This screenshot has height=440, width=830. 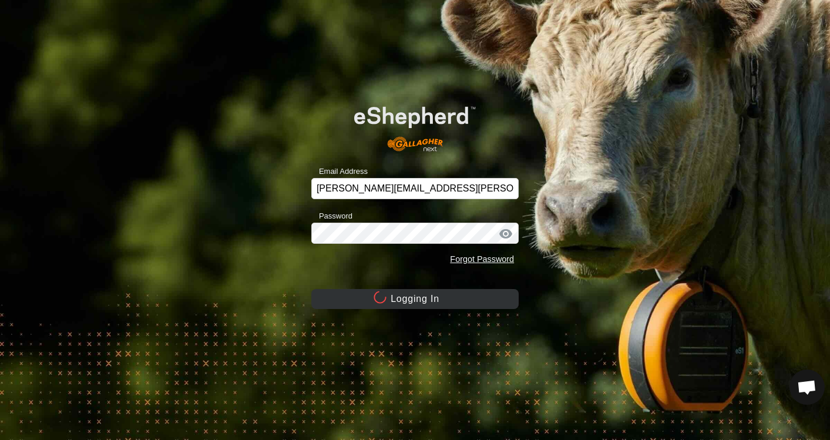 I want to click on label: Password, so click(x=332, y=216).